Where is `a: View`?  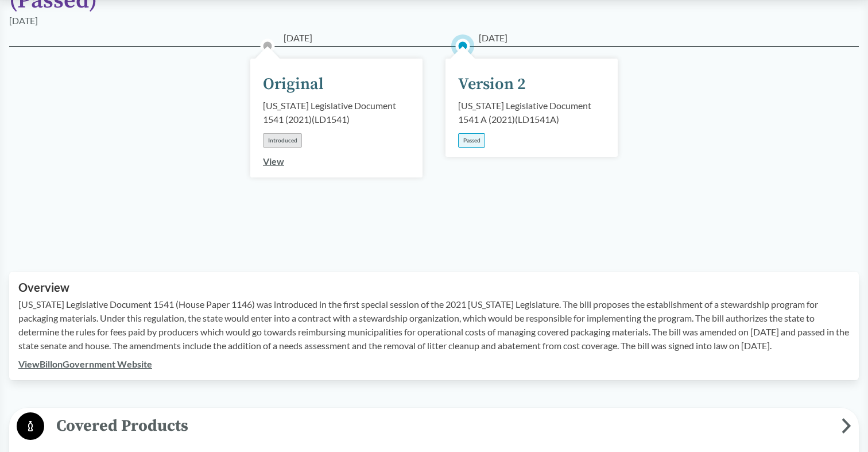 a: View is located at coordinates (273, 161).